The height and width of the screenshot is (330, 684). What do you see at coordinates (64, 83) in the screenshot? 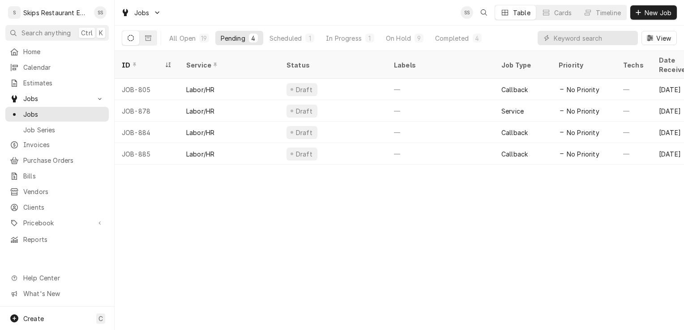
I see `span: Estimates` at bounding box center [64, 83].